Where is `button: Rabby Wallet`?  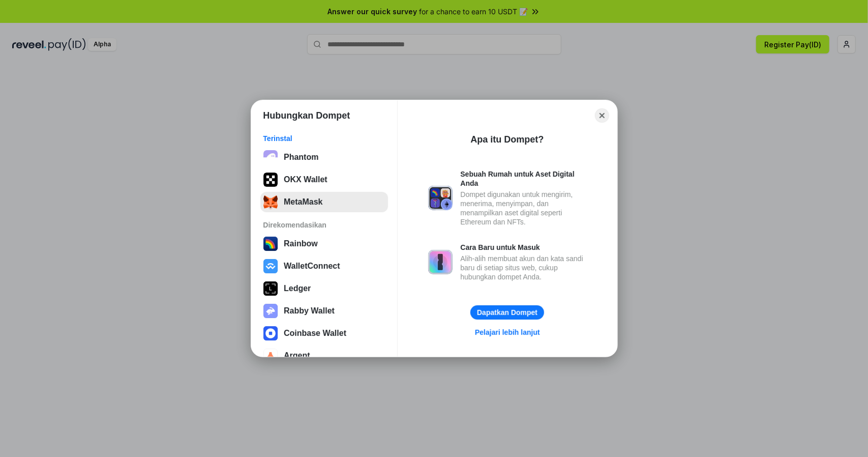
button: Rabby Wallet is located at coordinates (324, 311).